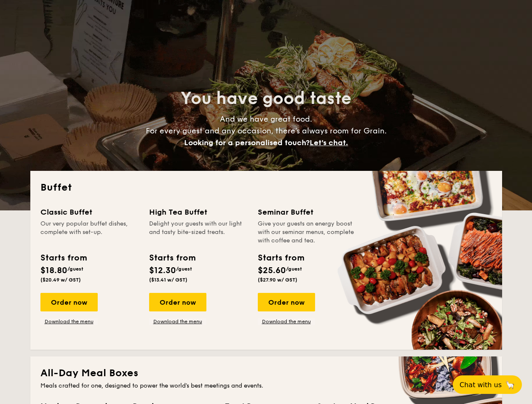  I want to click on span: ($20.49 w/ GST), so click(60, 280).